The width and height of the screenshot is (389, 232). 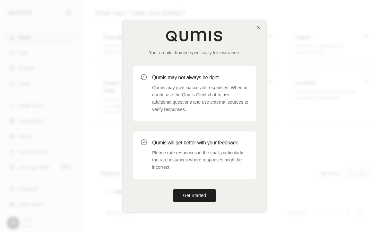 I want to click on h3: Qumis may not always be right, so click(x=200, y=78).